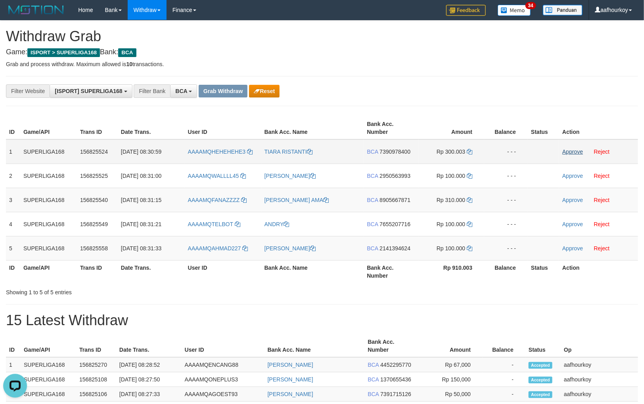 This screenshot has height=404, width=644. What do you see at coordinates (395, 176) in the screenshot?
I see `span: Copy 2950563993 to clipboard` at bounding box center [395, 176].